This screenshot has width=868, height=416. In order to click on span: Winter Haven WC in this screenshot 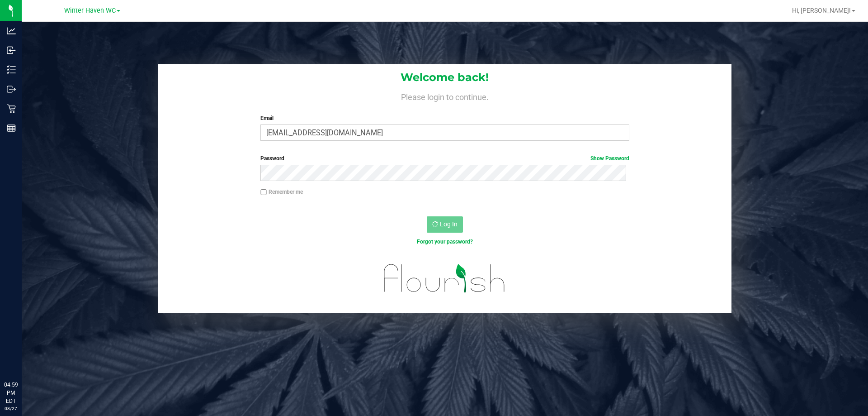, I will do `click(90, 10)`.